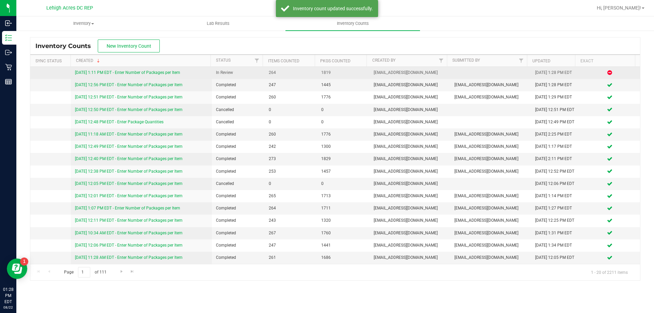 Image resolution: width=654 pixels, height=313 pixels. I want to click on span: 1320, so click(344, 221).